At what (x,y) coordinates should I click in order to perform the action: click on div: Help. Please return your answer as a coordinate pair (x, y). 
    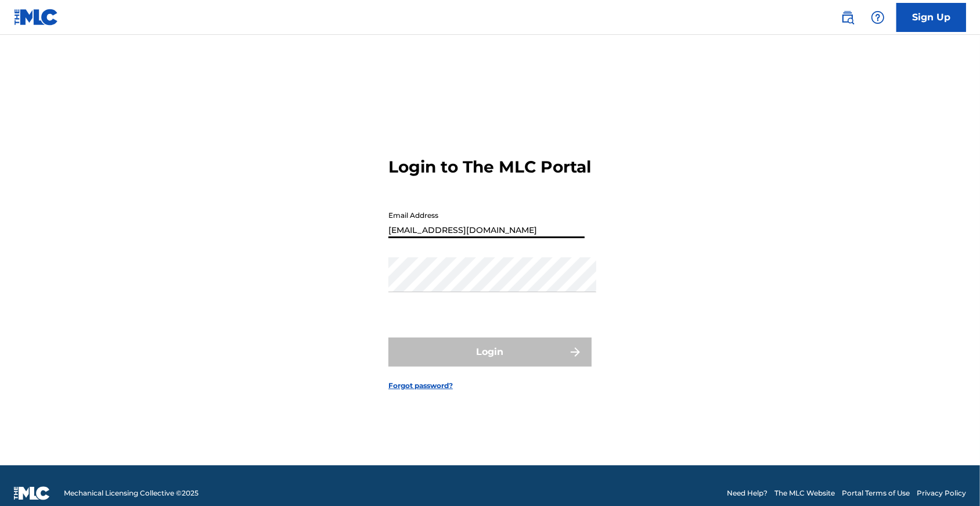
    Looking at the image, I should click on (878, 17).